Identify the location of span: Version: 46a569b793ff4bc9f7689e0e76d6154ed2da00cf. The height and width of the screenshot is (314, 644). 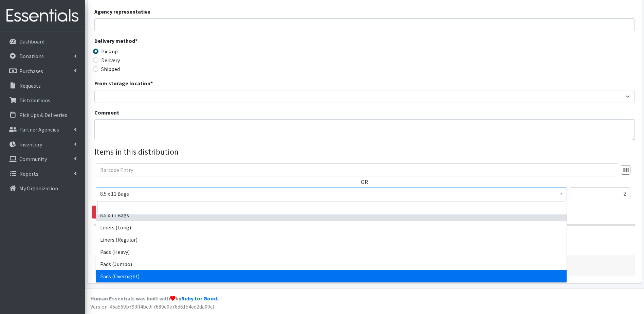
(153, 306).